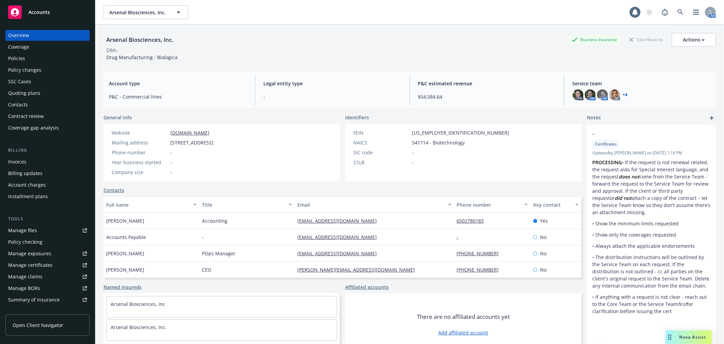 The height and width of the screenshot is (344, 724). I want to click on div: Policy changes, so click(25, 70).